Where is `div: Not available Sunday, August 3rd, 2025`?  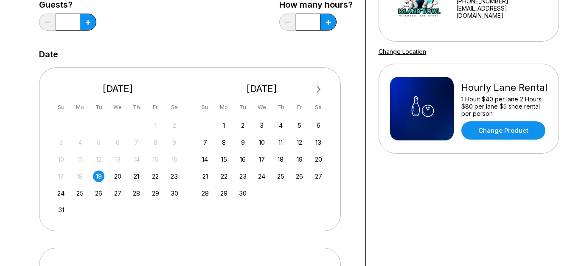 div: Not available Sunday, August 3rd, 2025 is located at coordinates (61, 142).